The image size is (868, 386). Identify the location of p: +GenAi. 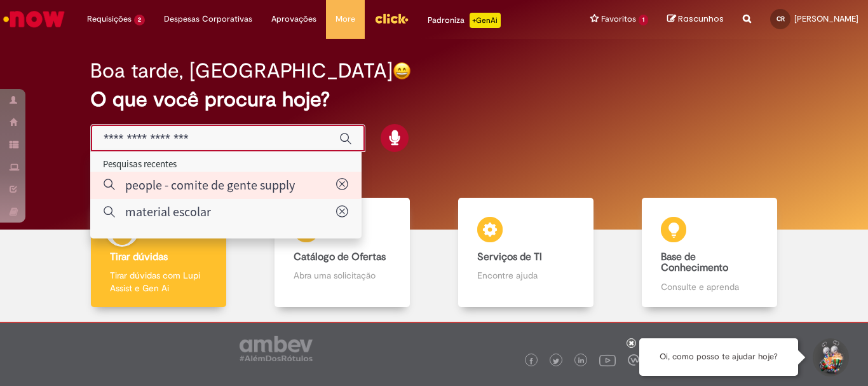
(485, 21).